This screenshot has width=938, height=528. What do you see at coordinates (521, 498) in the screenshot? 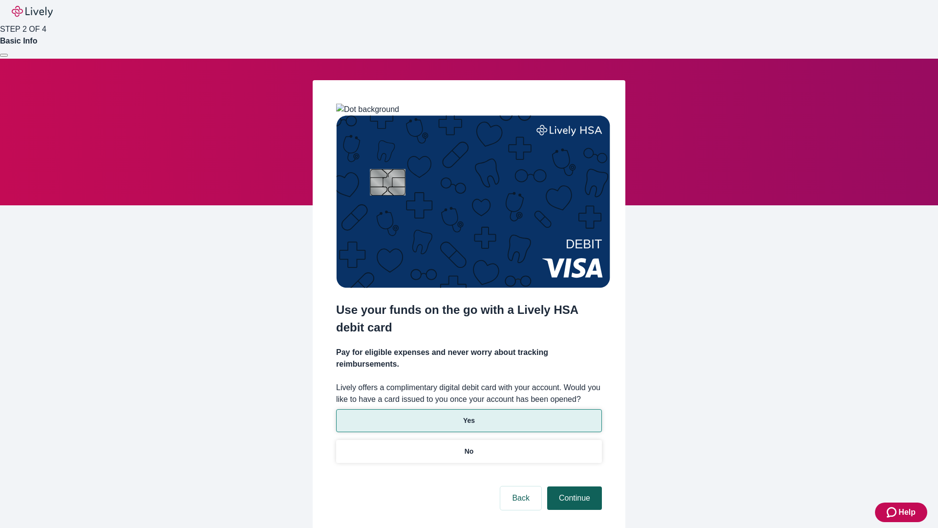
I see `button: Back` at bounding box center [521, 498].